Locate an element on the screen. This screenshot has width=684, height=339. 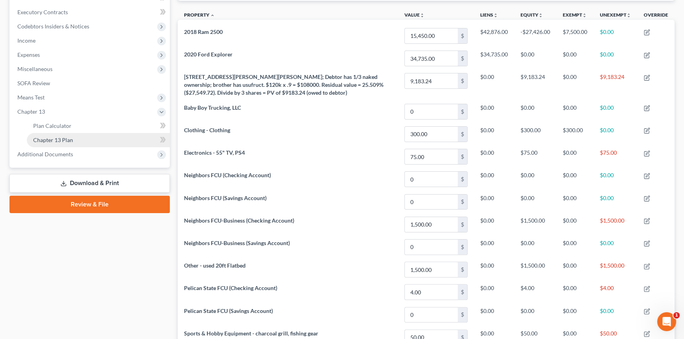
a: Property expand_less is located at coordinates (199, 15).